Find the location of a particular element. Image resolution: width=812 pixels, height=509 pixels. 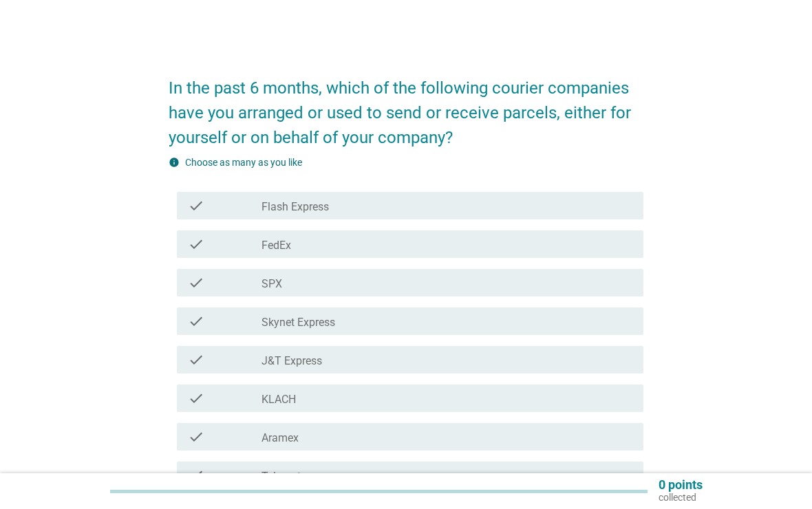

label: KLACH is located at coordinates (279, 400).